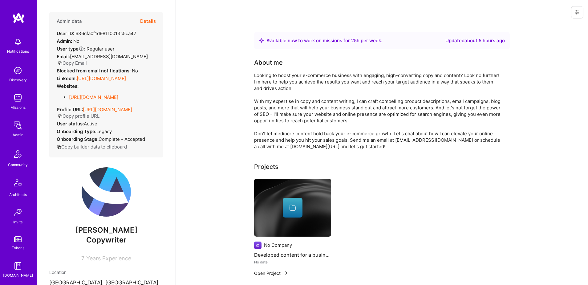 This screenshot has height=285, width=588. I want to click on button: Copy Email, so click(72, 63).